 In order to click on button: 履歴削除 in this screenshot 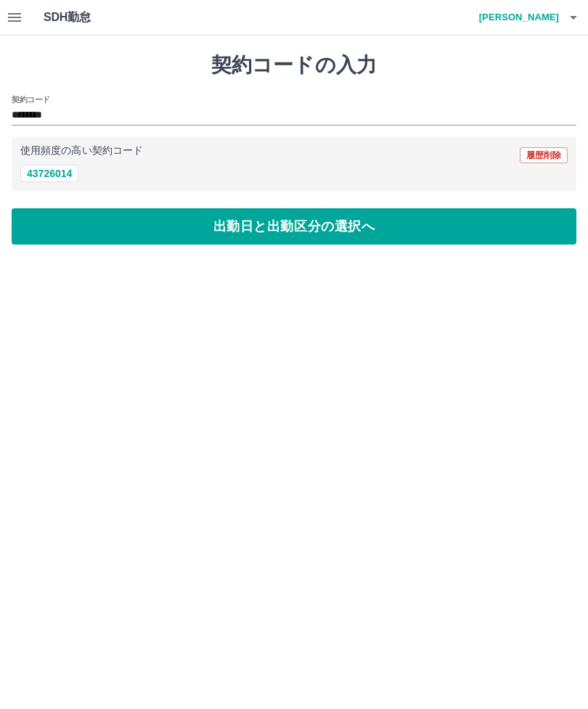, I will do `click(543, 156)`.